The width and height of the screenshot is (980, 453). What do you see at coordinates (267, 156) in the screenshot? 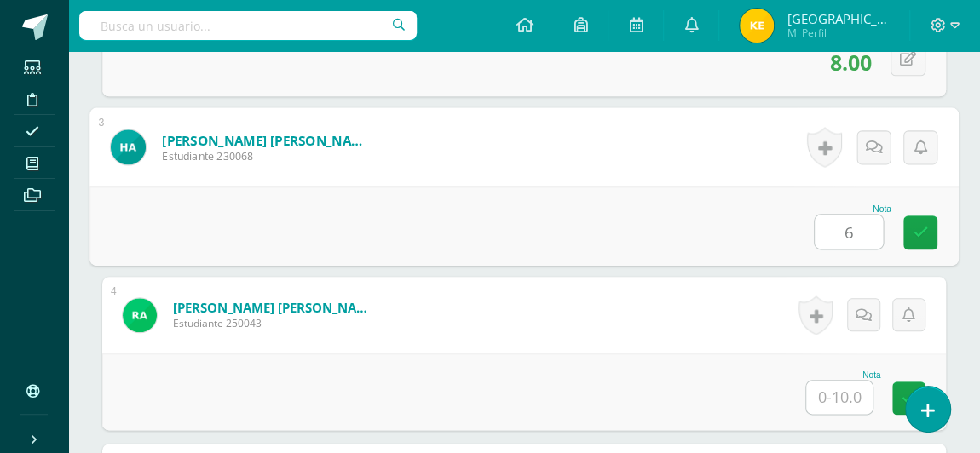
I see `span: Estudiante 230068` at bounding box center [267, 156].